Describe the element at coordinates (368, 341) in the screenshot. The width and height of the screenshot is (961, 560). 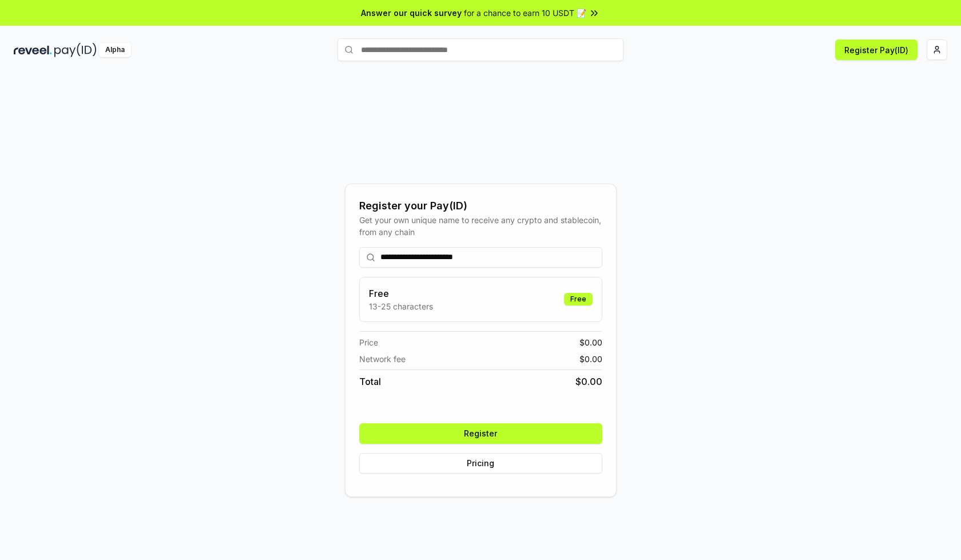
I see `span: Price` at that location.